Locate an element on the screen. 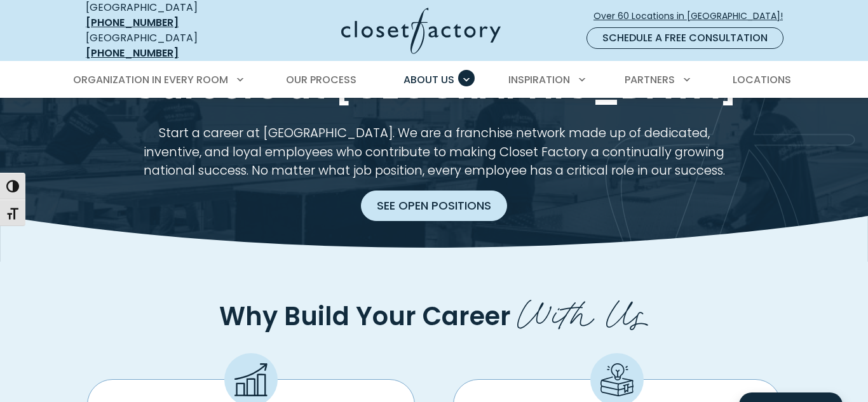 The image size is (868, 402). span: Our Process is located at coordinates (321, 79).